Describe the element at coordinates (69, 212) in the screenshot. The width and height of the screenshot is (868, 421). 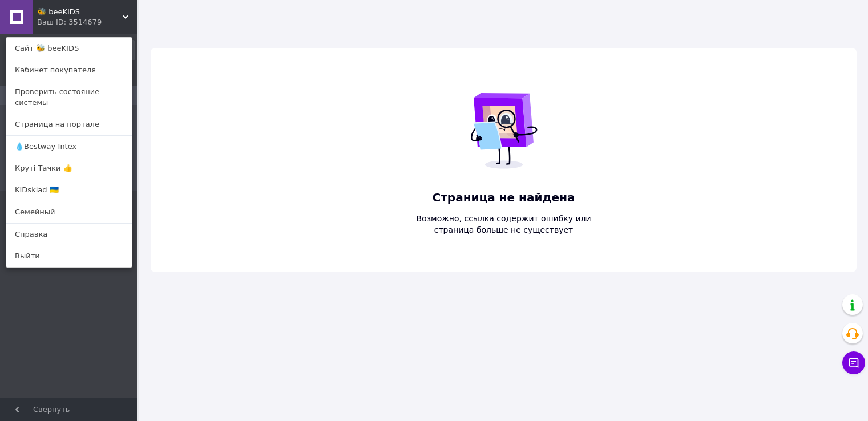
I see `a: Семейный` at that location.